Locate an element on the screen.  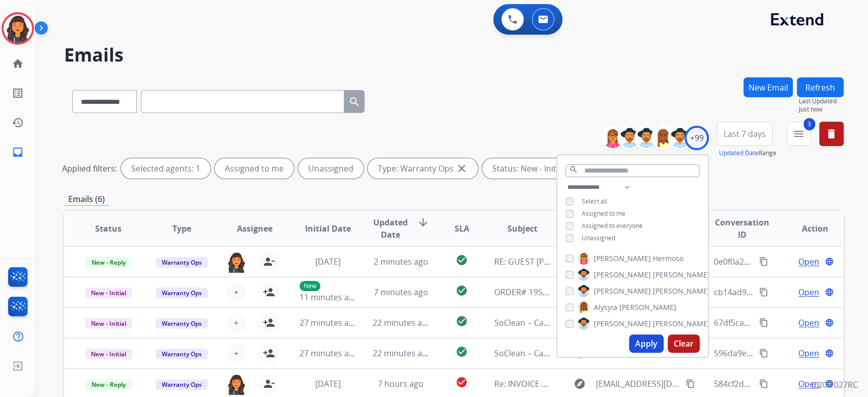
h2: Emails is located at coordinates (454, 55).